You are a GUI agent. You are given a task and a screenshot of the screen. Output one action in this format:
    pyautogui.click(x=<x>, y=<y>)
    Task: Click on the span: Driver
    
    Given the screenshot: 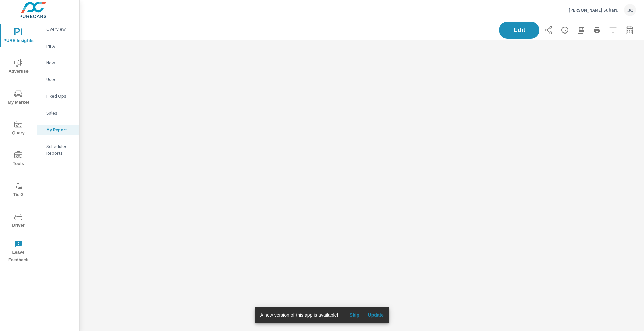 What is the action you would take?
    pyautogui.click(x=19, y=221)
    